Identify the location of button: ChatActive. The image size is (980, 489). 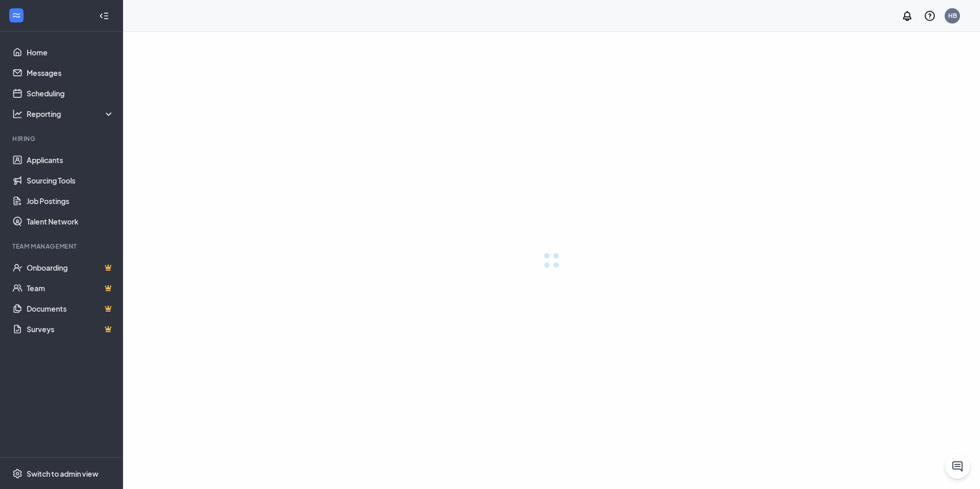
(958, 467).